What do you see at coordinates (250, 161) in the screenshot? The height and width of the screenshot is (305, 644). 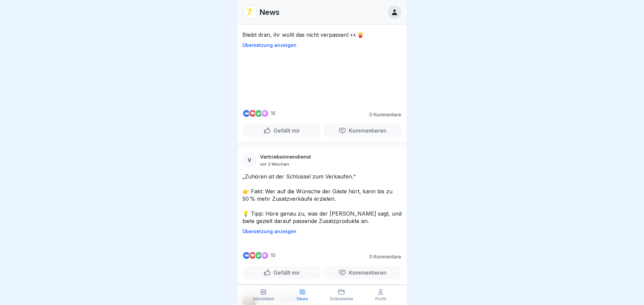 I see `div: V` at bounding box center [250, 161].